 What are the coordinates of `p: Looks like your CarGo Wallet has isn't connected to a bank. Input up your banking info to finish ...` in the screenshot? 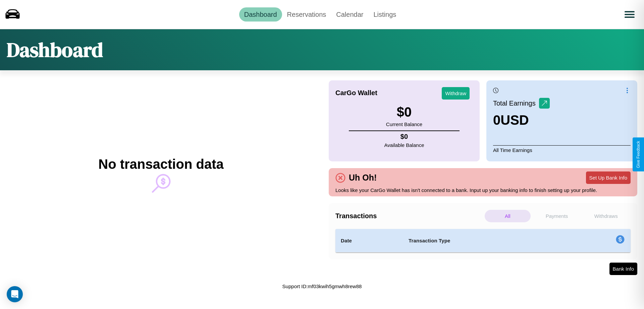 It's located at (483, 190).